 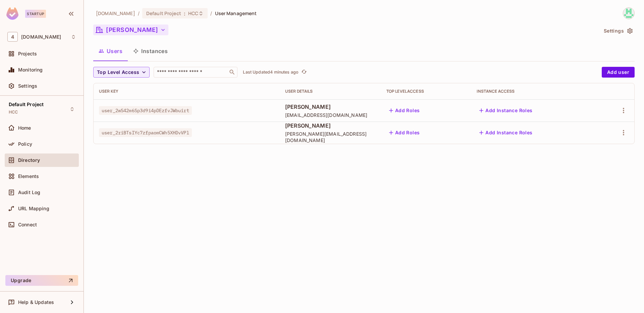 What do you see at coordinates (236, 13) in the screenshot?
I see `span: User Management` at bounding box center [236, 13].